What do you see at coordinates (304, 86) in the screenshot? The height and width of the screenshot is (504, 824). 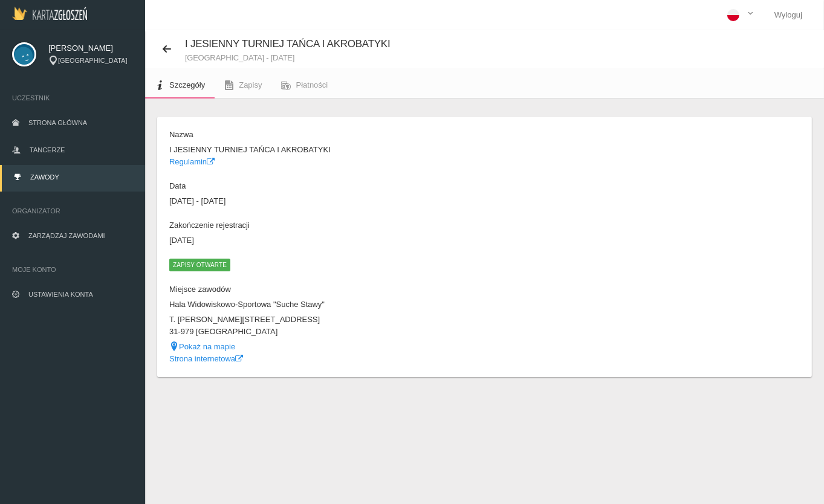 I see `a: Płatności` at bounding box center [304, 86].